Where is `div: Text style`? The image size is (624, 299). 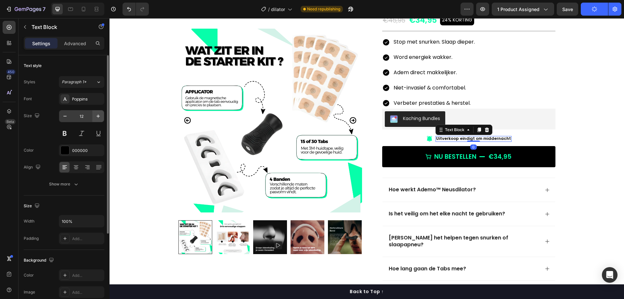
div: Text style is located at coordinates (33, 66).